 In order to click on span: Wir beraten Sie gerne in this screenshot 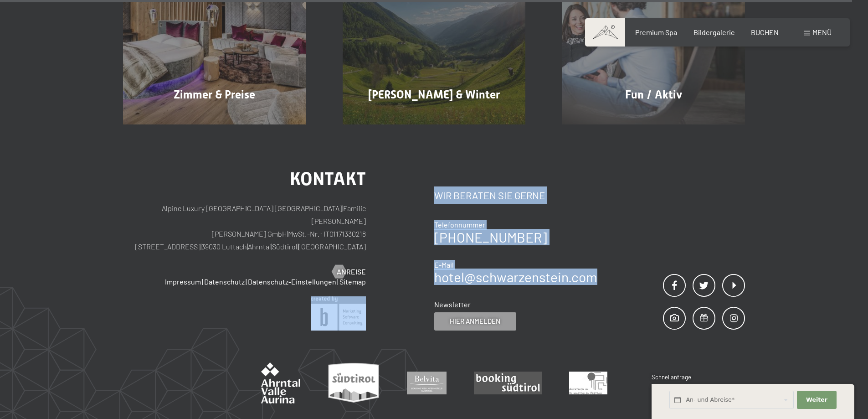, I will do `click(489, 195)`.